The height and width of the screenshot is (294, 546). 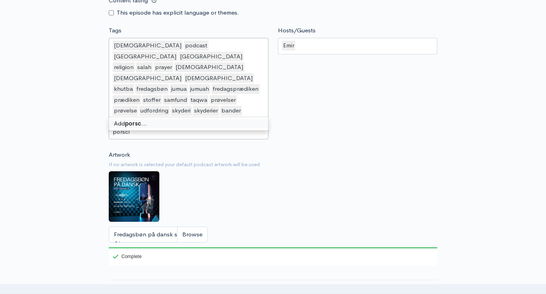 What do you see at coordinates (176, 100) in the screenshot?
I see `div: samfund` at bounding box center [176, 100].